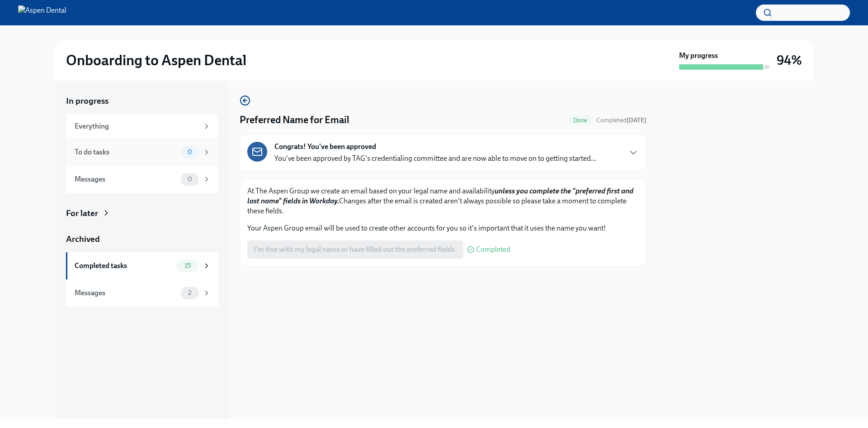  I want to click on h3: 94%, so click(789, 60).